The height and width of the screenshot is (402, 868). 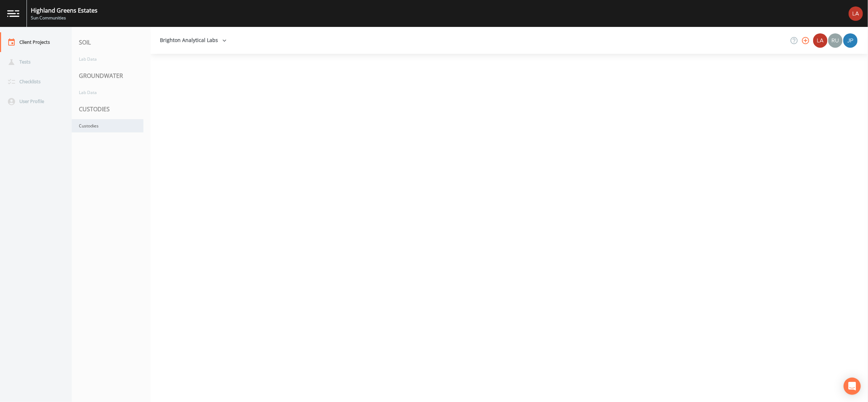 What do you see at coordinates (193, 40) in the screenshot?
I see `button: Brighton Analytical Labs` at bounding box center [193, 40].